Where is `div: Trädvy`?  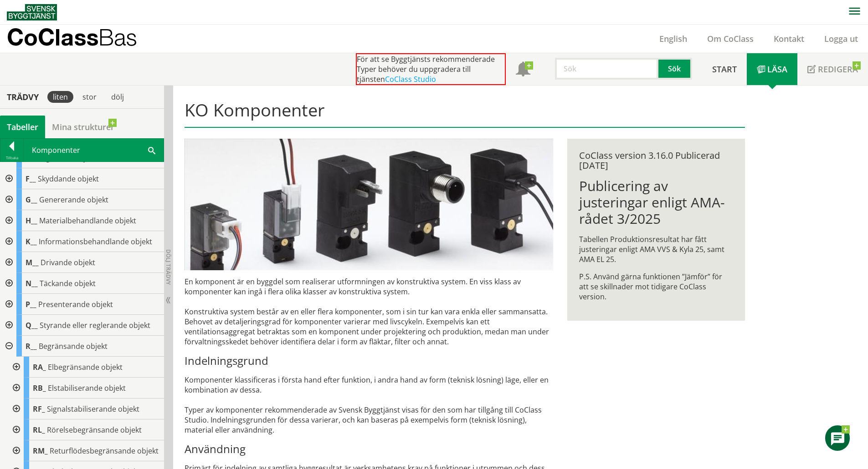 div: Trädvy is located at coordinates (23, 97).